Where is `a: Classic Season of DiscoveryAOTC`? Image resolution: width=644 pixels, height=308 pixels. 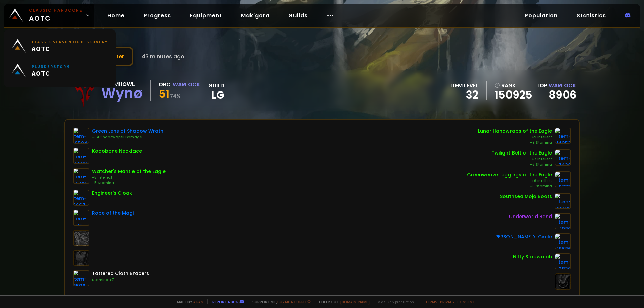 a: Classic Season of DiscoveryAOTC is located at coordinates (60, 46).